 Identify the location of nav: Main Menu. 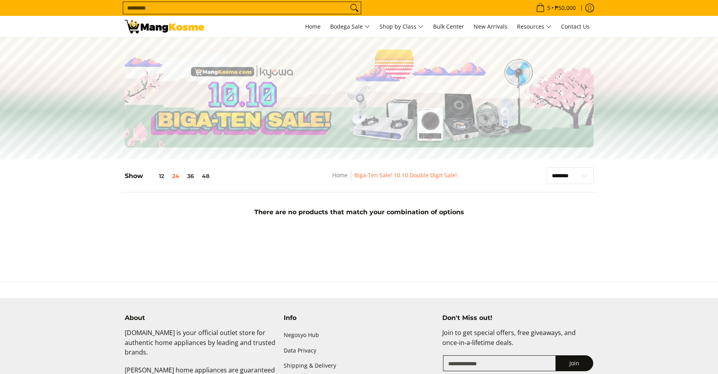
(403, 27).